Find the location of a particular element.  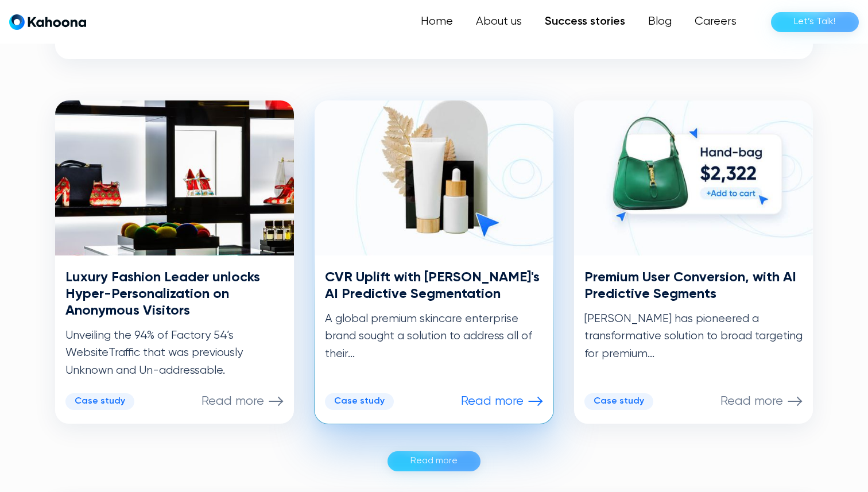

a: home is located at coordinates (48, 22).